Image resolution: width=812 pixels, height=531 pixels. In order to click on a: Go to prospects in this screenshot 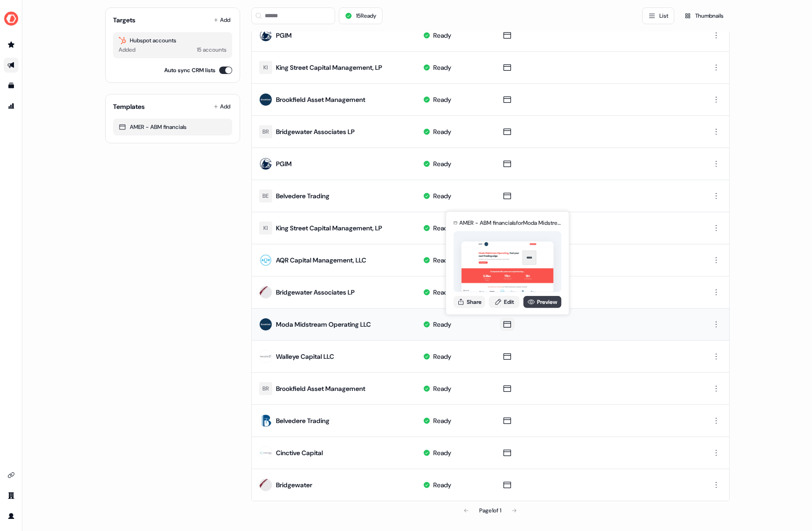, I will do `click(11, 45)`.